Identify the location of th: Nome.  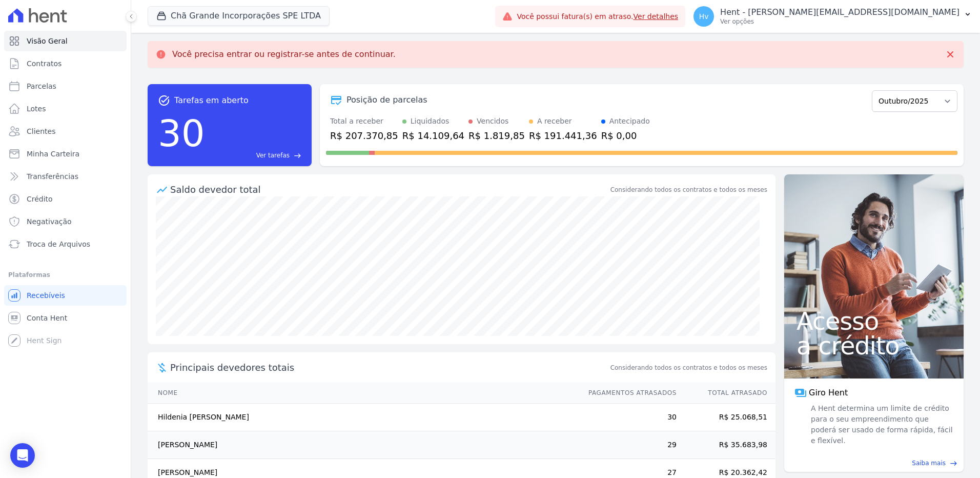
(363, 393).